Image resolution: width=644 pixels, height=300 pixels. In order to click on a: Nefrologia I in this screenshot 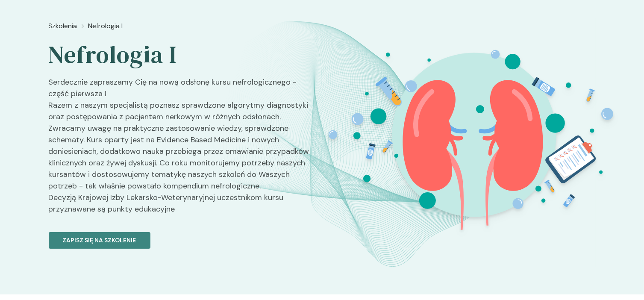, I will do `click(106, 26)`.